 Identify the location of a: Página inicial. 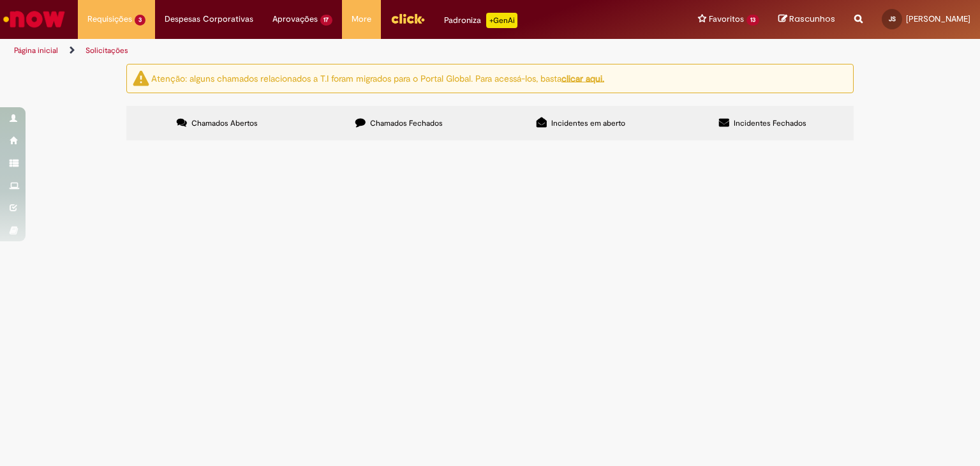
(36, 51).